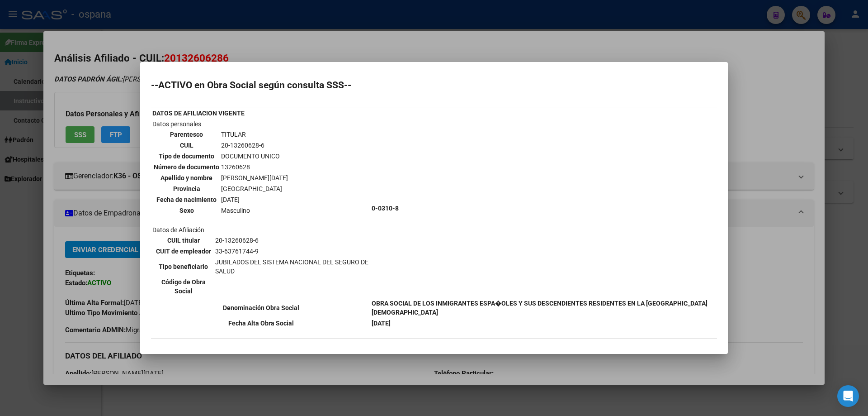 The image size is (868, 416). Describe the element at coordinates (261, 307) in the screenshot. I see `th: Denominación Obra Social` at that location.